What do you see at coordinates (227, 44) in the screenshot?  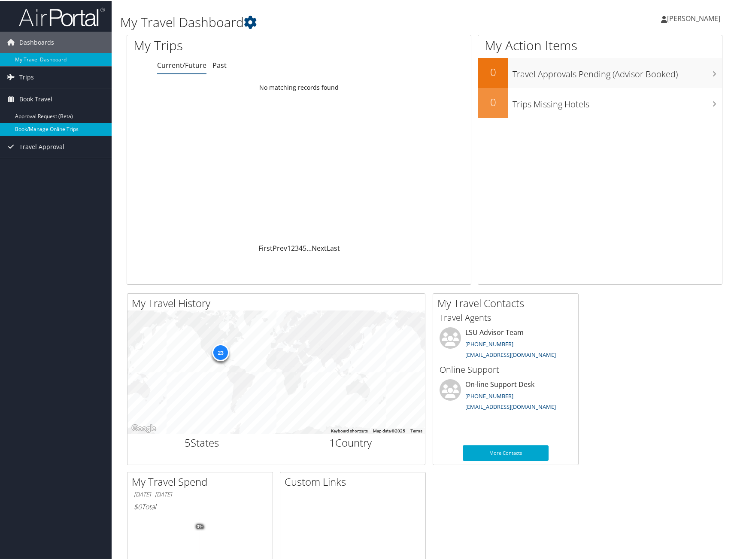 I see `h1: My Trips` at bounding box center [227, 44].